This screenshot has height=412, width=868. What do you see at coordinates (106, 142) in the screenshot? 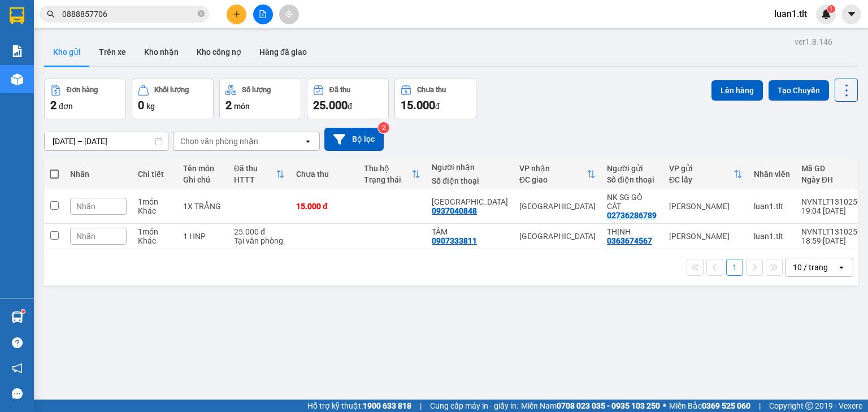
I see `input: Select a date range.` at bounding box center [106, 142].